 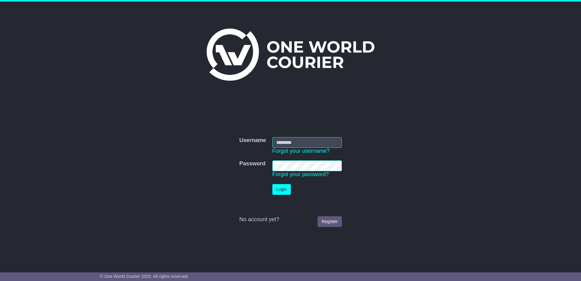 I want to click on img: One World, so click(x=290, y=55).